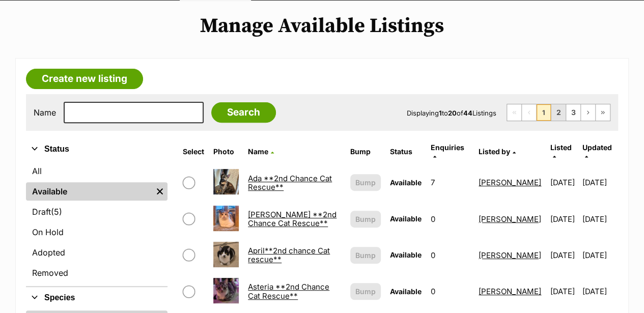 Image resolution: width=644 pixels, height=313 pixels. I want to click on a: Next page, so click(588, 113).